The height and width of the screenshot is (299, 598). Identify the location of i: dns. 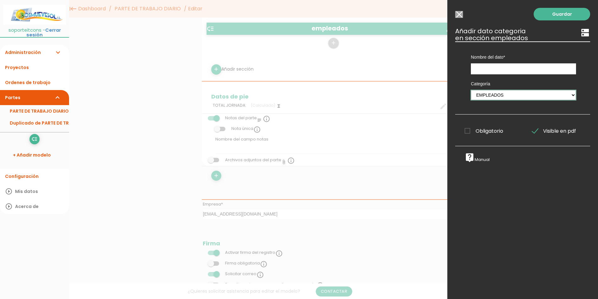
(585, 33).